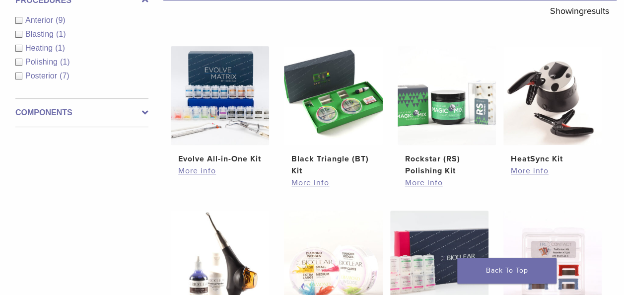 The height and width of the screenshot is (295, 624). Describe the element at coordinates (61, 20) in the screenshot. I see `span: (9)` at that location.